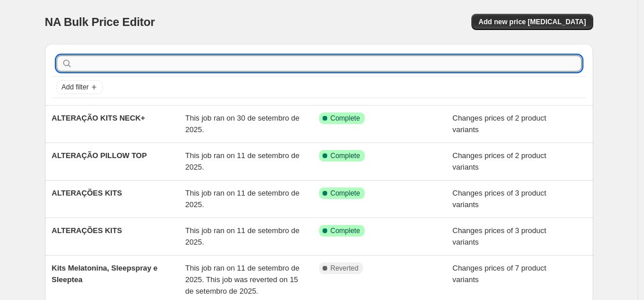 This screenshot has height=300, width=644. Describe the element at coordinates (99, 156) in the screenshot. I see `span: ALTERAÇÃO PILLOW TOP` at that location.